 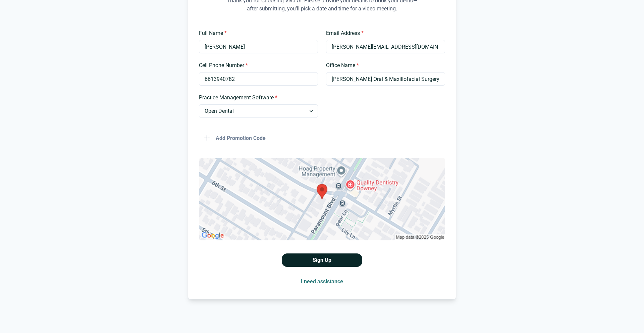 What do you see at coordinates (322, 199) in the screenshot?
I see `img: Selected Place` at bounding box center [322, 199].